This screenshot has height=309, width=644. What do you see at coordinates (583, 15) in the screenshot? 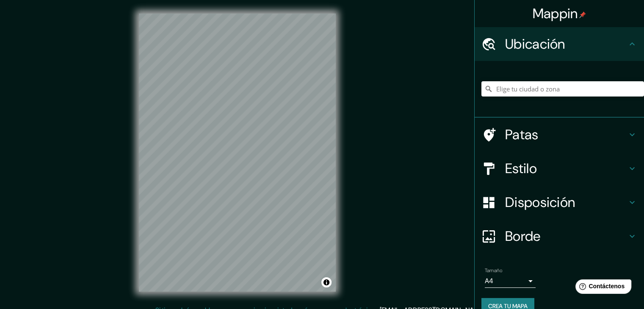
I see `img: pin-icon.png` at bounding box center [583, 15].